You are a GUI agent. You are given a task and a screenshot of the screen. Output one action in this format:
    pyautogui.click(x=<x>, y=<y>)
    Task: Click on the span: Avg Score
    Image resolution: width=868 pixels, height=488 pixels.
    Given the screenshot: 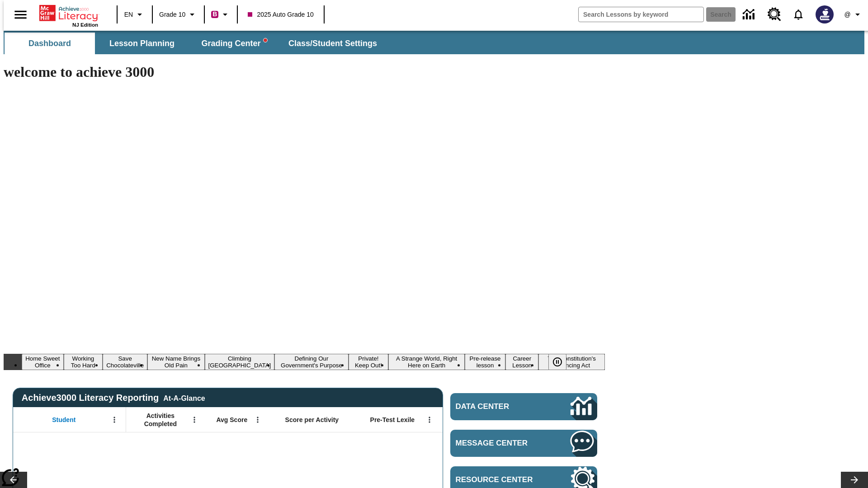 What is the action you would take?
    pyautogui.click(x=232, y=420)
    